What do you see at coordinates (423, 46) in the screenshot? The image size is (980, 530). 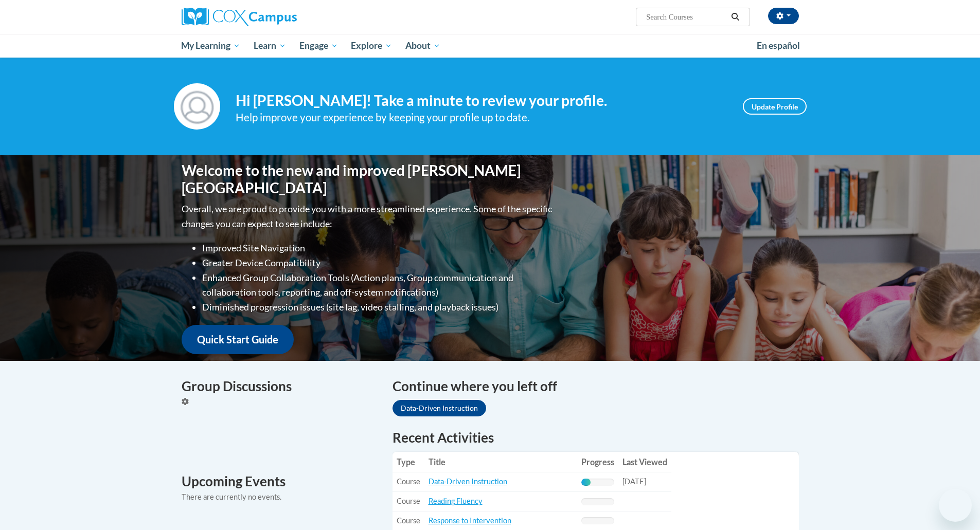 I see `span: About` at bounding box center [423, 46].